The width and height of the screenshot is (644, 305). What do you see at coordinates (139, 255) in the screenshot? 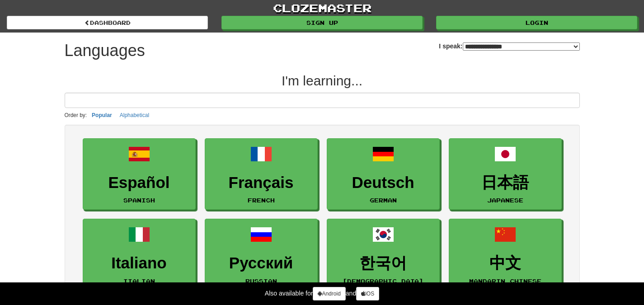
I see `a: ItalianoItalian` at bounding box center [139, 255].